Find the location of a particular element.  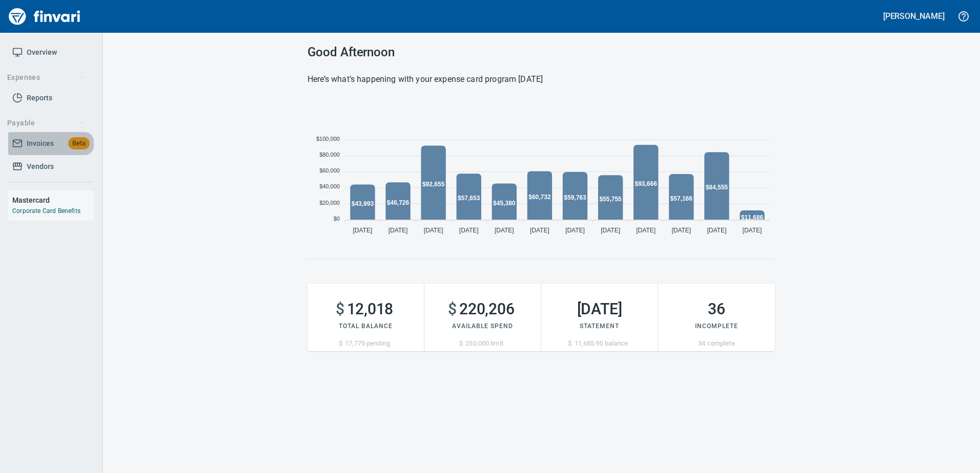

span: Invoices is located at coordinates (40, 143).